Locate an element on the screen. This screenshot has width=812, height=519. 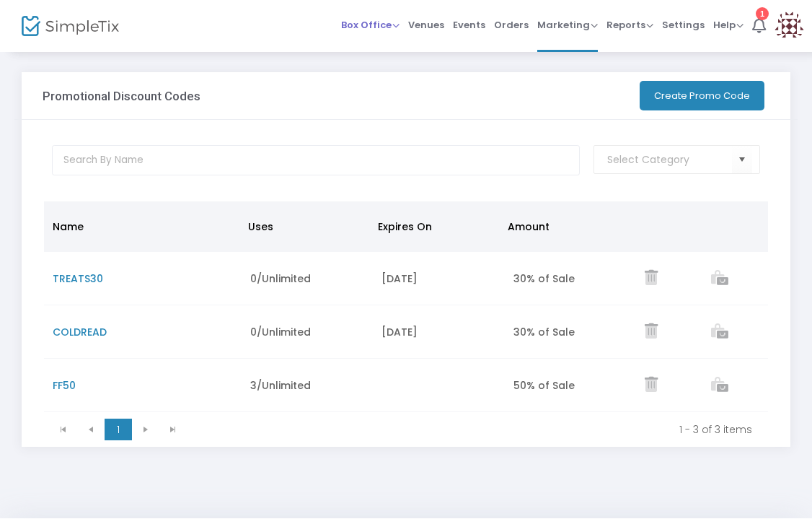
span: Settings is located at coordinates (684, 25).